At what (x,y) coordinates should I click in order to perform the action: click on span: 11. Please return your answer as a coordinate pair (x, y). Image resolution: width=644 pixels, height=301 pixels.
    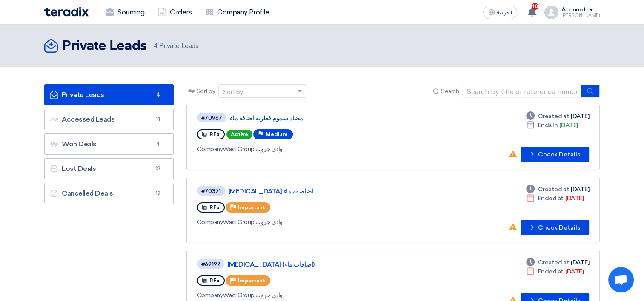
    Looking at the image, I should click on (158, 119).